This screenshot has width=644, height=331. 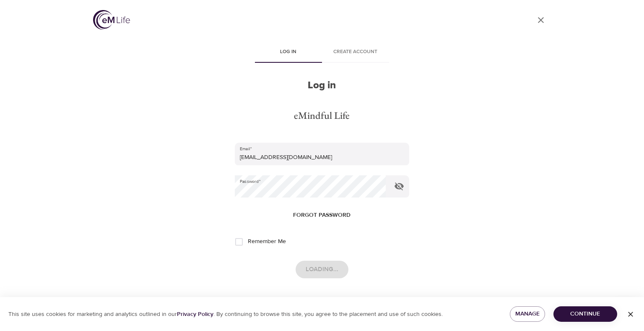 I want to click on h2: Log in, so click(x=322, y=85).